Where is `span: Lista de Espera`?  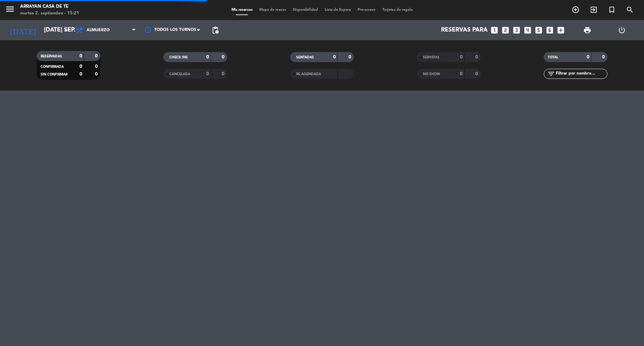 span: Lista de Espera is located at coordinates (338, 10).